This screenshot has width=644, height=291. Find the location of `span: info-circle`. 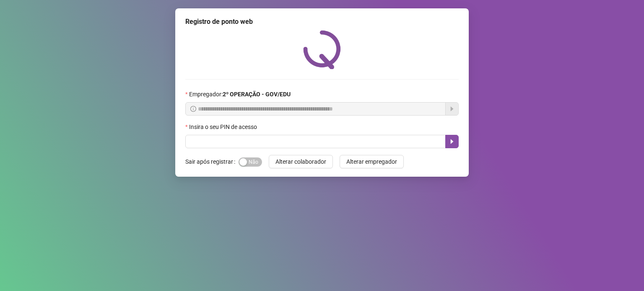

span: info-circle is located at coordinates (193, 109).